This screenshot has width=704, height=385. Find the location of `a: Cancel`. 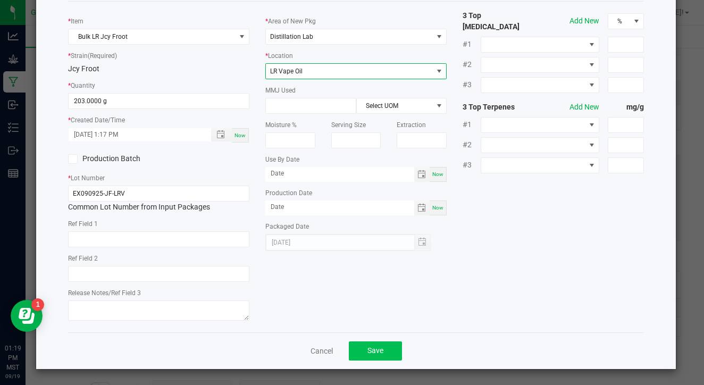

a: Cancel is located at coordinates (321, 351).